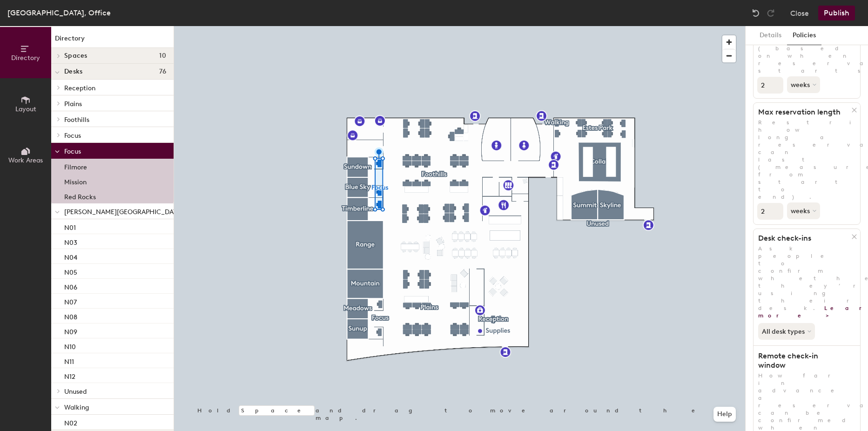 The width and height of the screenshot is (868, 431). What do you see at coordinates (162, 72) in the screenshot?
I see `span: 76` at bounding box center [162, 72].